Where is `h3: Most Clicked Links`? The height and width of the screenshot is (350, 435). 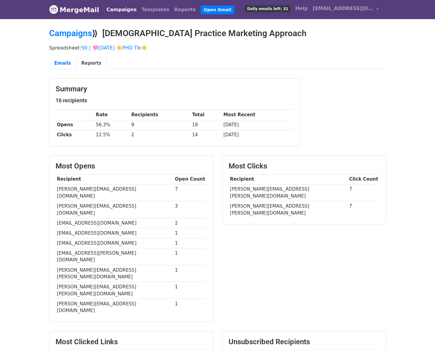 h3: Most Clicked Links is located at coordinates (131, 341).